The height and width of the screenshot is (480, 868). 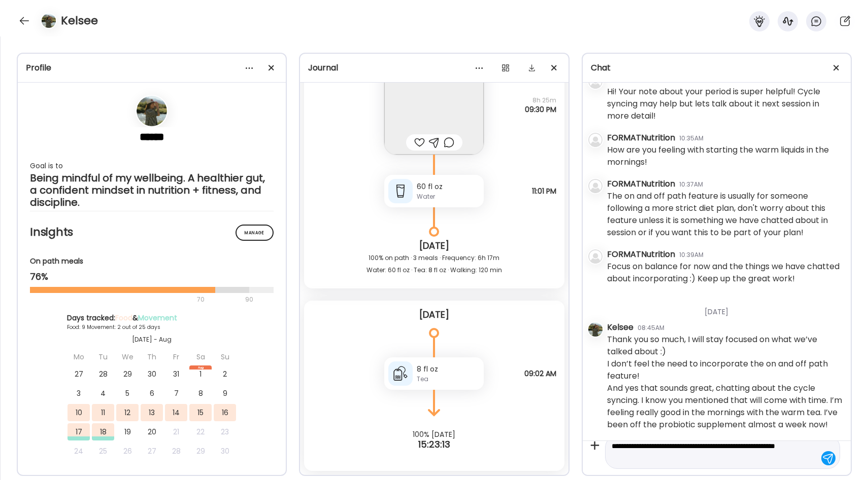 I want to click on span: 09:02 AM, so click(x=540, y=374).